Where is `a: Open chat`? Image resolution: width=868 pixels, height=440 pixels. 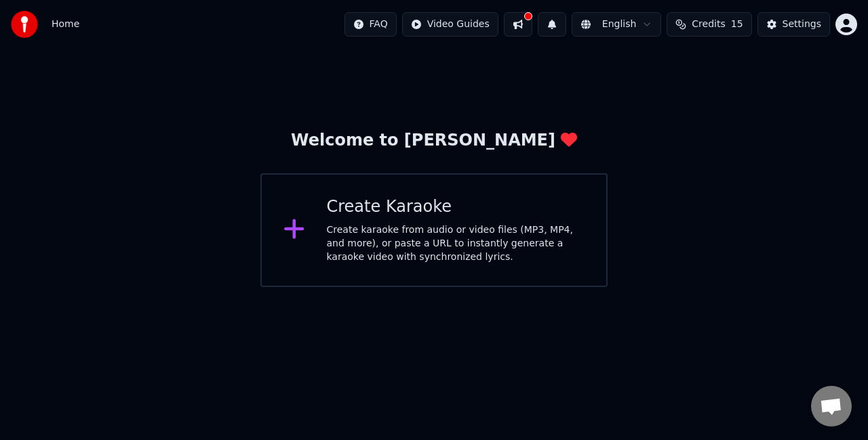 a: Open chat is located at coordinates (831, 406).